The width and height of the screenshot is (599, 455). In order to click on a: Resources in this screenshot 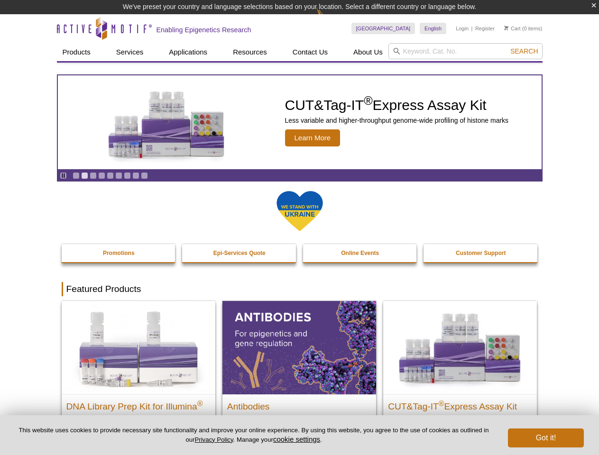, I will do `click(250, 52)`.